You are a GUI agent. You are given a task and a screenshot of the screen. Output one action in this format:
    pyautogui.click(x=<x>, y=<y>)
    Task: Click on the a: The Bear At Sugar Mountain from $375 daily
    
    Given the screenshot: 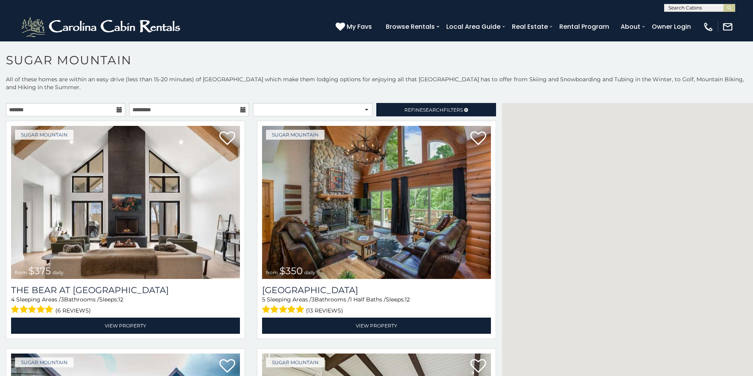 What is the action you would take?
    pyautogui.click(x=125, y=203)
    